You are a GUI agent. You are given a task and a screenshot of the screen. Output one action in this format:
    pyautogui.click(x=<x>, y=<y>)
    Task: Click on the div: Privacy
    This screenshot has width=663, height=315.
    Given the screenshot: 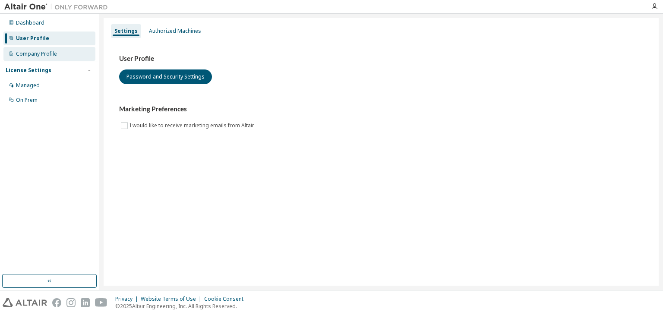 What is the action you would take?
    pyautogui.click(x=128, y=299)
    